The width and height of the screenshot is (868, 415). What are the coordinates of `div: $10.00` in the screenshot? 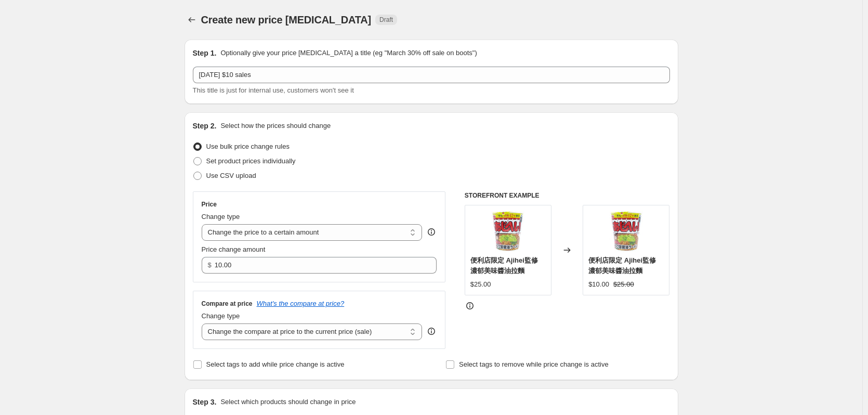 It's located at (599, 284).